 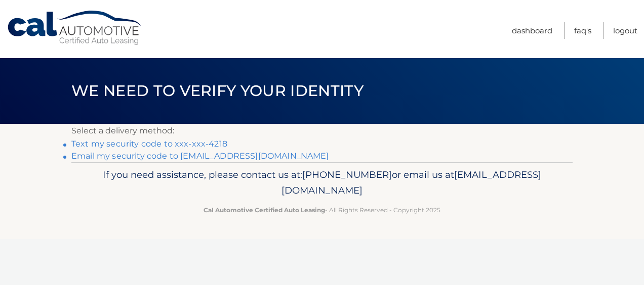 I want to click on strong: Cal Automotive Certified Auto Leasing, so click(x=264, y=209).